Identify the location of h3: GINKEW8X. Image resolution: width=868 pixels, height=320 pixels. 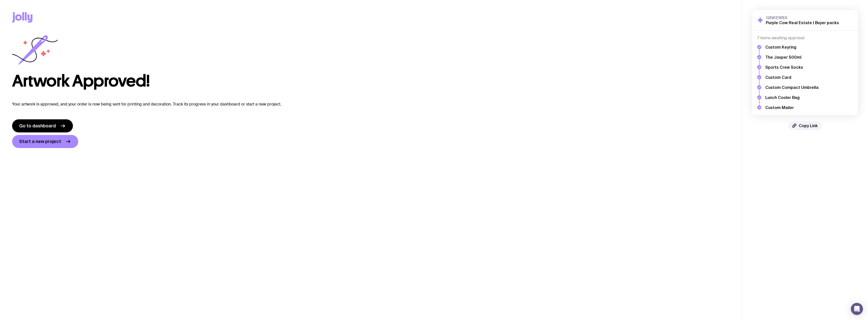
(802, 18).